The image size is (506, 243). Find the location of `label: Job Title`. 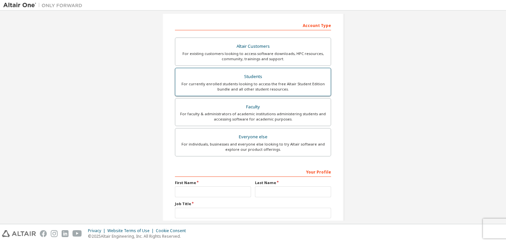

label: Job Title is located at coordinates (253, 204).